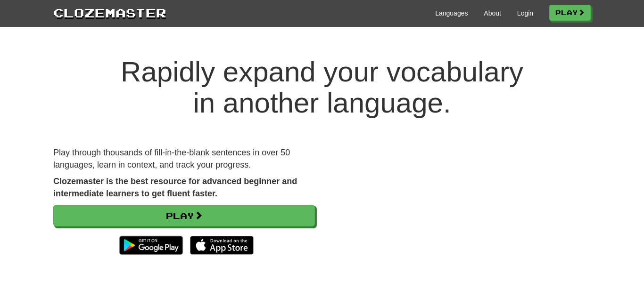 This screenshot has width=644, height=282. What do you see at coordinates (452, 13) in the screenshot?
I see `a: Languages` at bounding box center [452, 13].